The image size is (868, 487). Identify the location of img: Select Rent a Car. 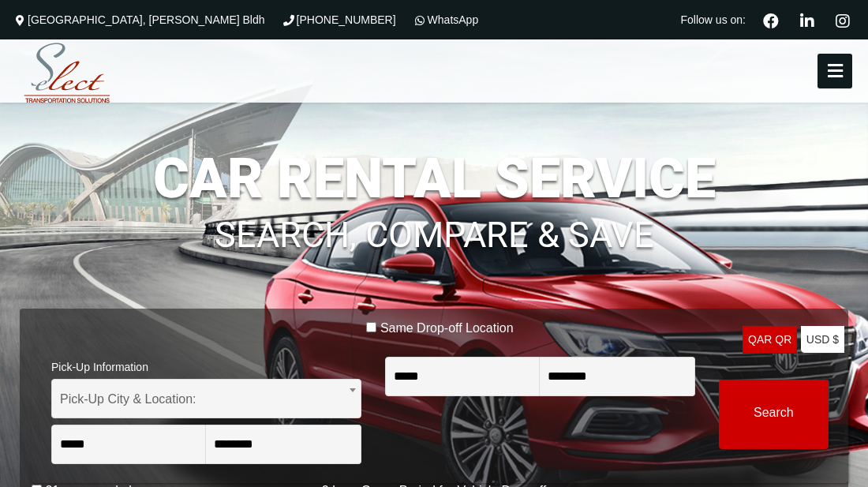
(67, 74).